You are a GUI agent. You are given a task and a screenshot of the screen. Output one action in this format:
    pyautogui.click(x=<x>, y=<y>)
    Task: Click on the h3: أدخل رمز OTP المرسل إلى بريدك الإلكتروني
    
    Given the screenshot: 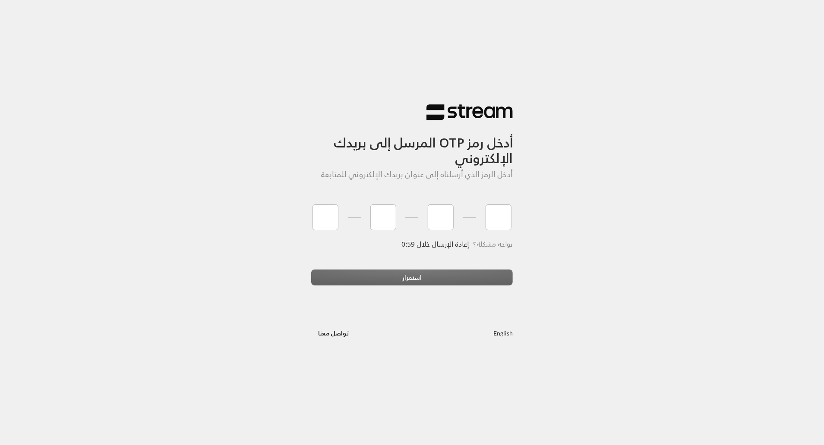 What is the action you would take?
    pyautogui.click(x=412, y=143)
    